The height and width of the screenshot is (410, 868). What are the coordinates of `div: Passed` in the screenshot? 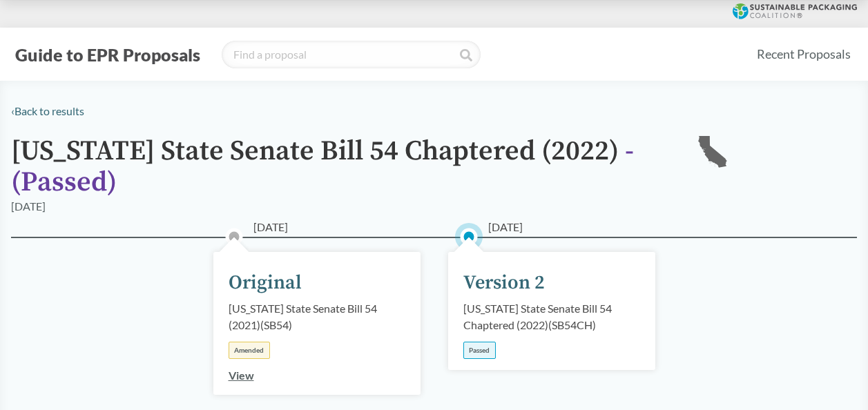 It's located at (479, 350).